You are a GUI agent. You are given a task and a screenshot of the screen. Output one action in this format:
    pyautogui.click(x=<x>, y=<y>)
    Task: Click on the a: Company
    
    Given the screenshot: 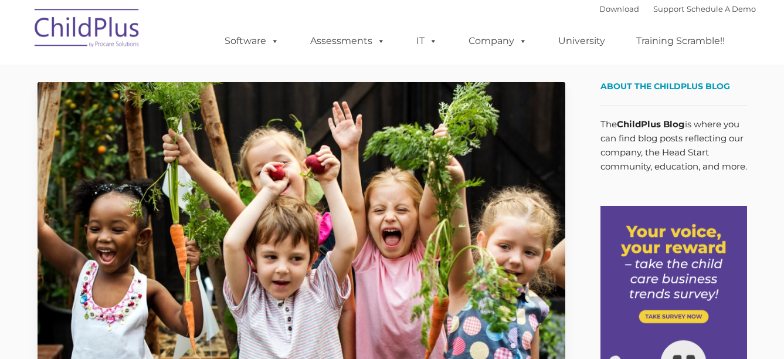 What is the action you would take?
    pyautogui.click(x=498, y=41)
    